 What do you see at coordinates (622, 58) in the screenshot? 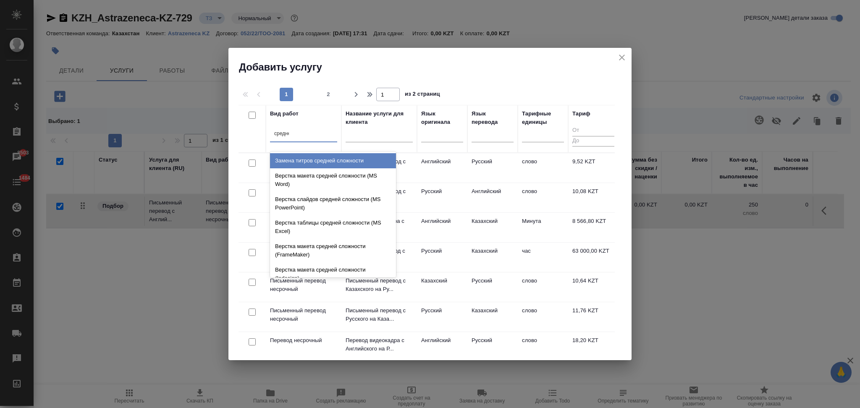
I see `button: close` at bounding box center [622, 58].